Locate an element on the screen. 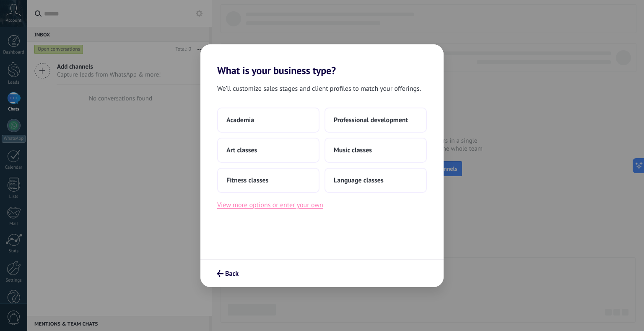 The height and width of the screenshot is (331, 644). h2: What is your business type? is located at coordinates (322, 61).